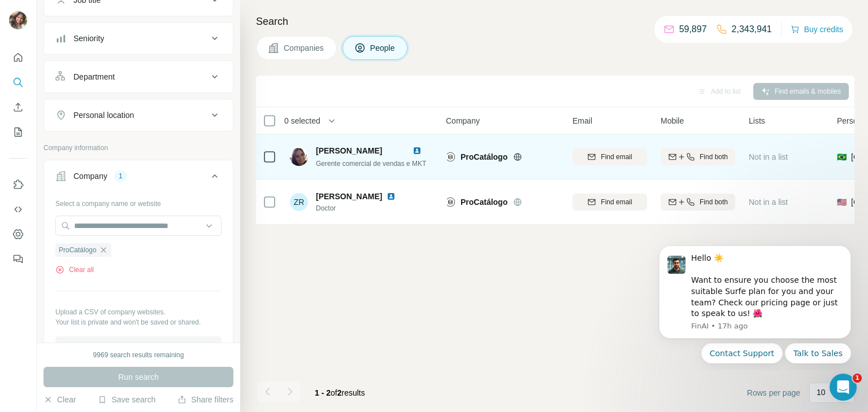 This screenshot has height=412, width=868. I want to click on img: Profile image for FinAI, so click(35, 29).